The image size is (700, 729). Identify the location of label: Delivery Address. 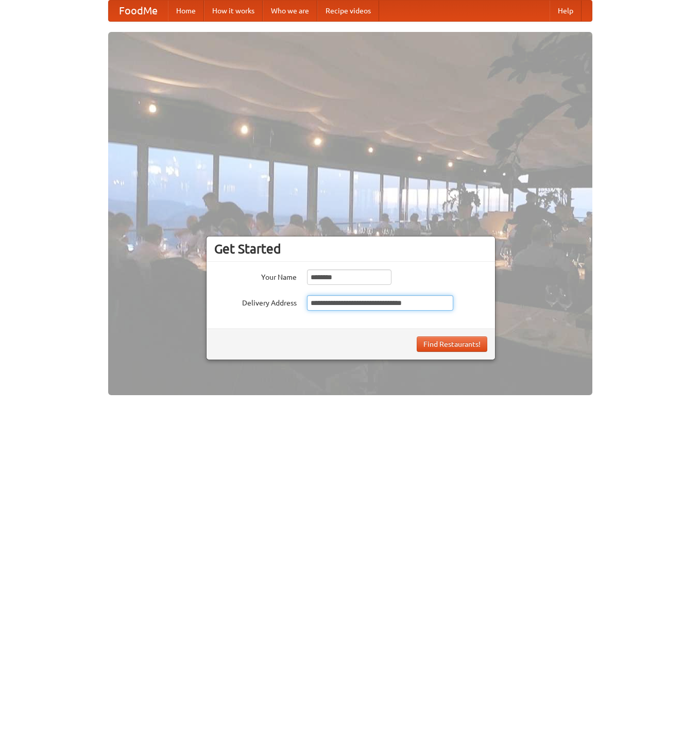
(255, 301).